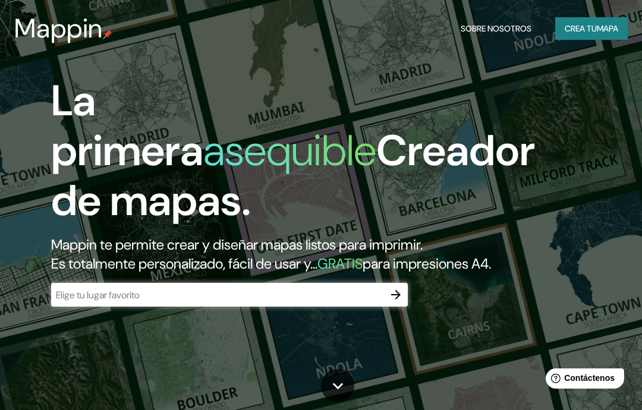 The image size is (642, 410). What do you see at coordinates (581, 29) in the screenshot?
I see `font: Crea tu` at bounding box center [581, 29].